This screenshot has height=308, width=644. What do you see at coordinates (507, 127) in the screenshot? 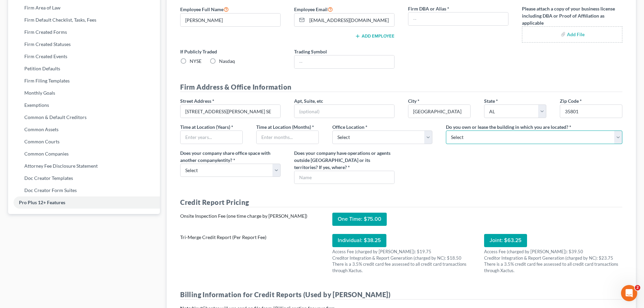
I see `span: Do you own or lease the building in which you are located?` at bounding box center [507, 127].